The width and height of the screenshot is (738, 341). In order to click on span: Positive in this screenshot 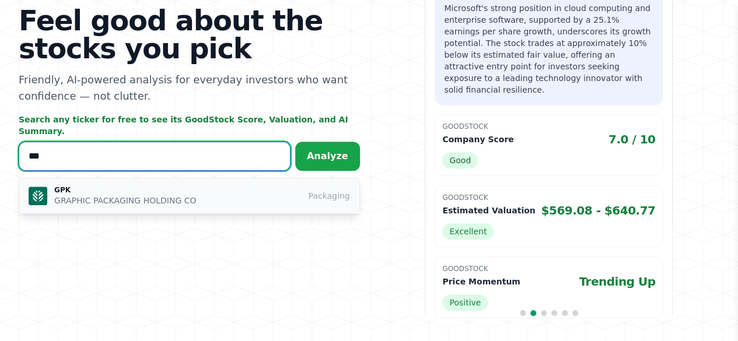, I will do `click(465, 303)`.